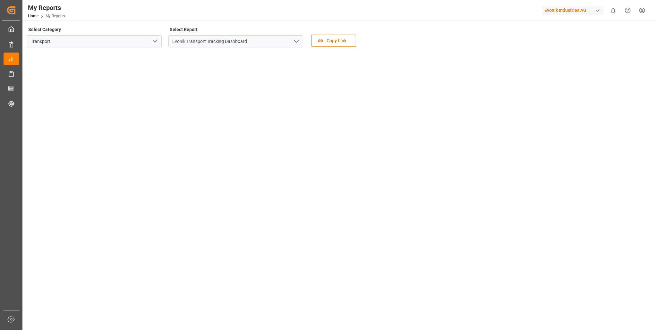 The image size is (657, 330). I want to click on button: Help Center, so click(627, 10).